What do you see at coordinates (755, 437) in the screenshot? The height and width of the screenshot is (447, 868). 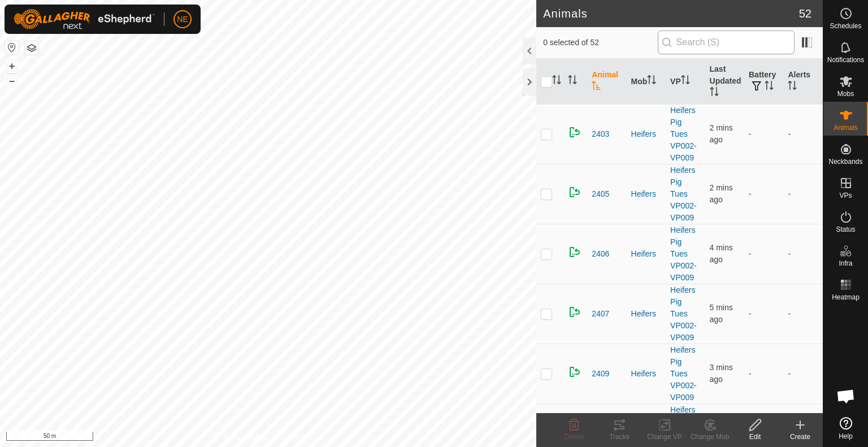 I see `div: Edit` at bounding box center [755, 437].